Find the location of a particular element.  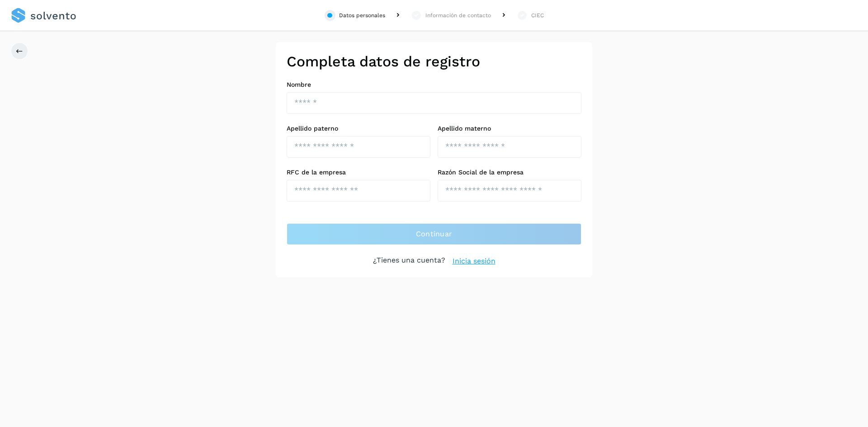

p: ¿Tienes una cuenta? is located at coordinates (409, 261).